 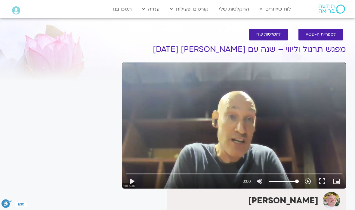 What do you see at coordinates (332, 200) in the screenshot?
I see `img: רון אלון` at bounding box center [332, 200].